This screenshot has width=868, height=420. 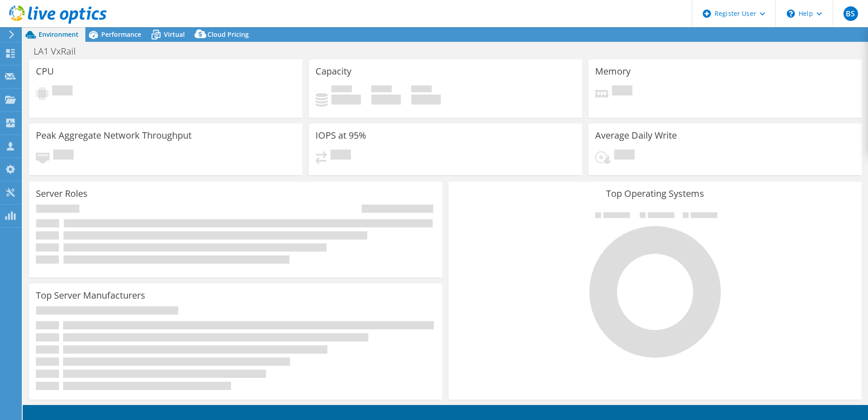 What do you see at coordinates (791, 13) in the screenshot?
I see `svg: \n` at bounding box center [791, 13].